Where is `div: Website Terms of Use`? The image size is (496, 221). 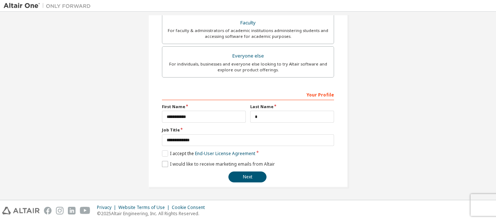
div: Website Terms of Use is located at coordinates (145, 207).